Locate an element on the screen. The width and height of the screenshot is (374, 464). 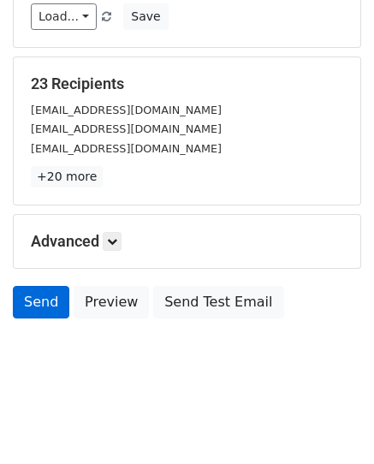
div: 聊天小组件 is located at coordinates (331, 423).